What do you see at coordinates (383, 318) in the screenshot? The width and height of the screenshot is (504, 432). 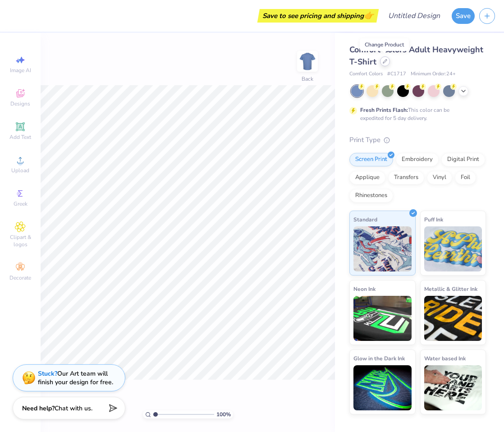 I see `img: Neon Ink` at bounding box center [383, 318].